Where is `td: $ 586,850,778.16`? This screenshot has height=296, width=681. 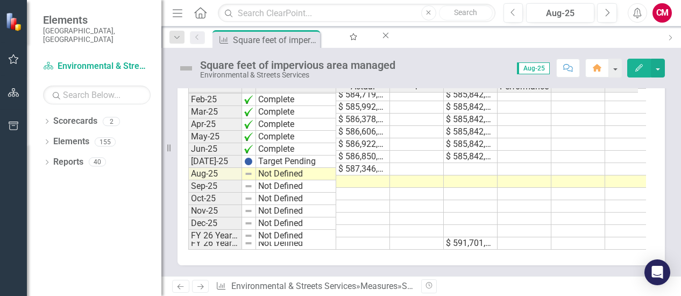
td: $ 586,850,778.16 is located at coordinates (363, 157).